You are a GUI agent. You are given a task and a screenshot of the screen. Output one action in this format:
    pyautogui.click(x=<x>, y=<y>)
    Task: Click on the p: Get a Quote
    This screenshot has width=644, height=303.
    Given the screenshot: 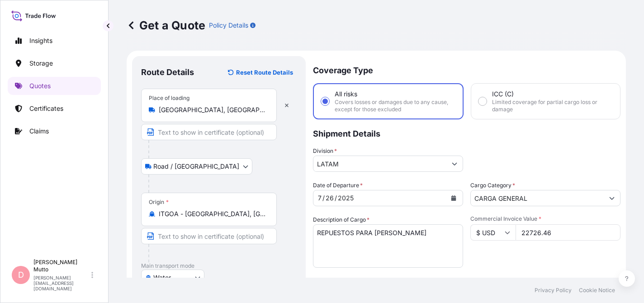 What is the action you would take?
    pyautogui.click(x=166, y=25)
    